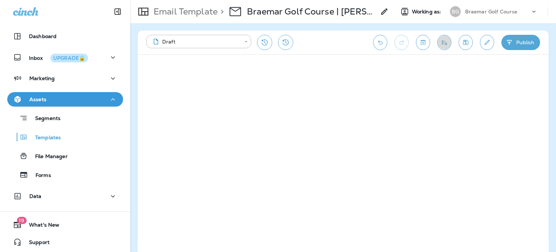 The height and width of the screenshot is (252, 556). Describe the element at coordinates (521, 42) in the screenshot. I see `button: Publish` at that location.